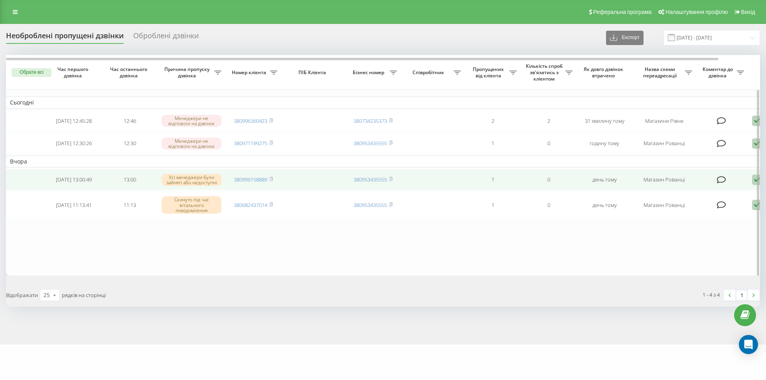 The height and width of the screenshot is (380, 766). What do you see at coordinates (696, 12) in the screenshot?
I see `span: Налаштування профілю` at bounding box center [696, 12].